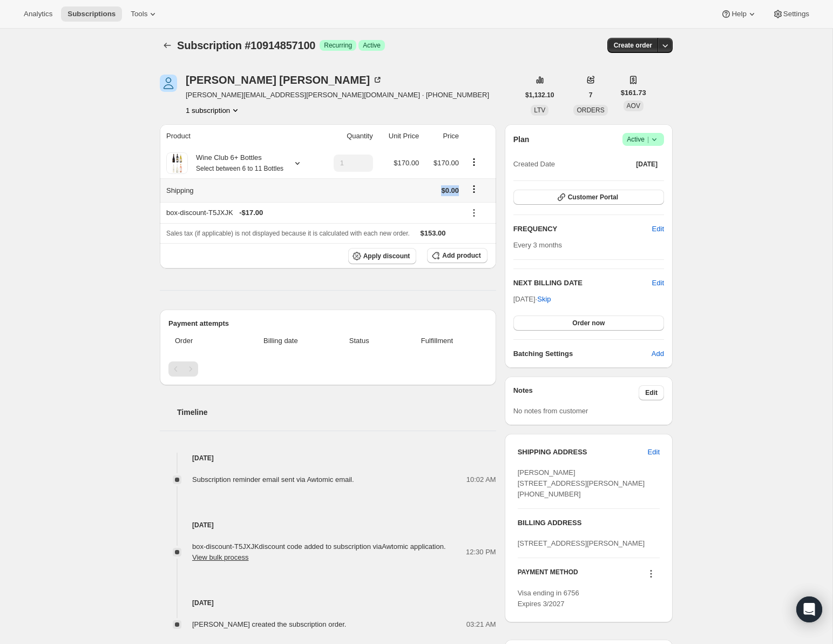 This screenshot has height=644, width=833. Describe the element at coordinates (633, 45) in the screenshot. I see `button: Create order` at that location.